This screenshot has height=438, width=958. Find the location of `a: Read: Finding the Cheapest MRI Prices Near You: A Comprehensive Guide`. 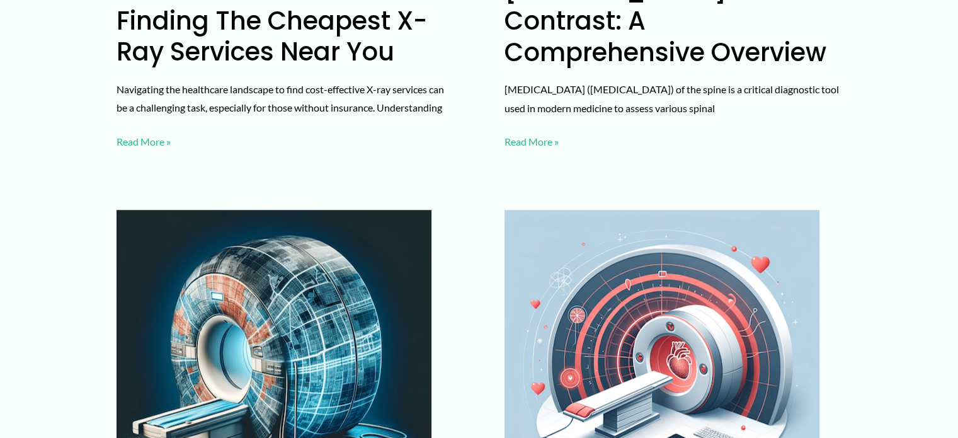

a: Read: Finding the Cheapest MRI Prices Near You: A Comprehensive Guide is located at coordinates (274, 365).